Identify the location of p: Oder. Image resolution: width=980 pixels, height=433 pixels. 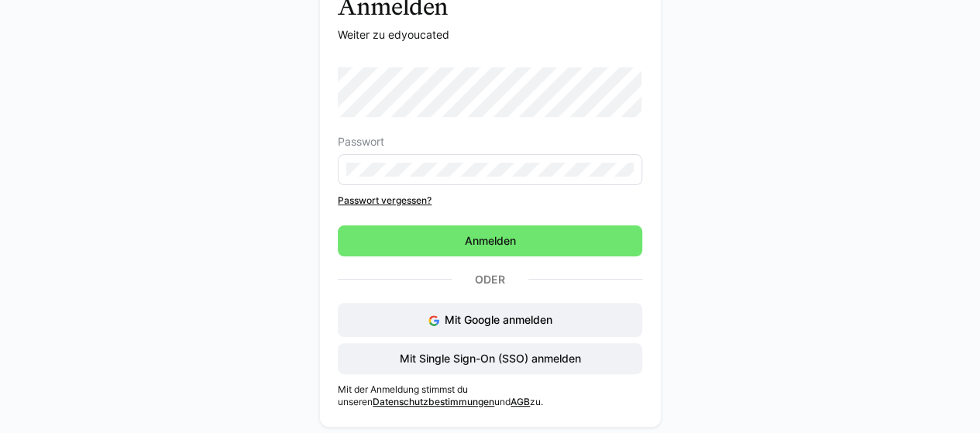
(489, 280).